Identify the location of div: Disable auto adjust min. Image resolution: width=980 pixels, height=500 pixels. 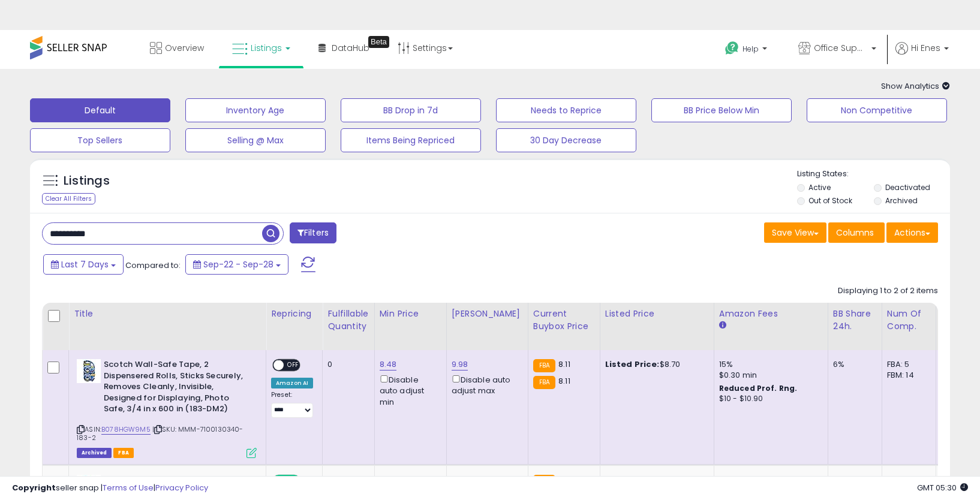
(409, 391).